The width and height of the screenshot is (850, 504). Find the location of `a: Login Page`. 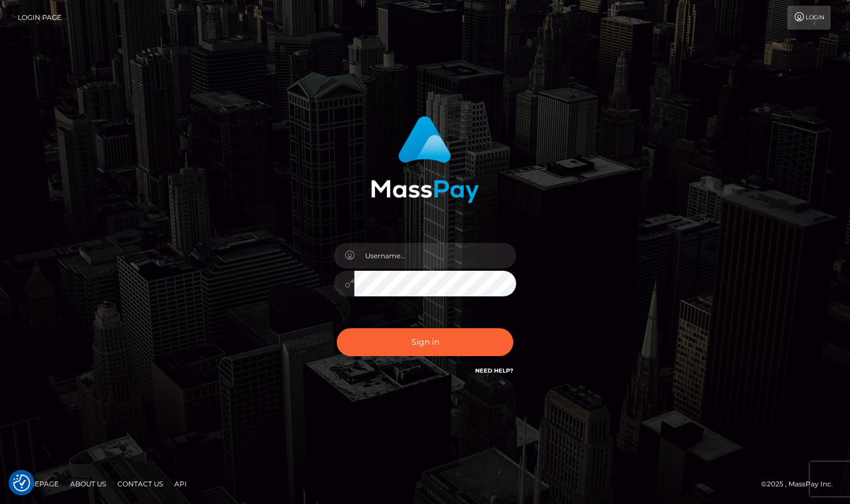

a: Login Page is located at coordinates (39, 18).